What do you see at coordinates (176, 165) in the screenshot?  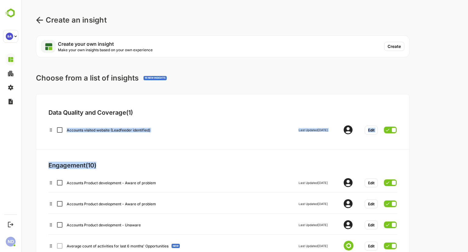 I see `div: Engagement ( 10 )` at bounding box center [176, 165].